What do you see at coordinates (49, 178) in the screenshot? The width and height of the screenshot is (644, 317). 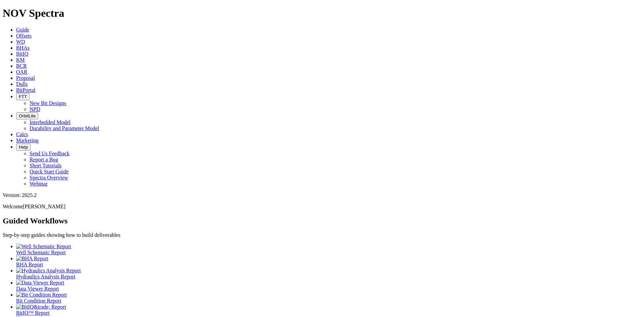 I see `a: Spectra Overview` at bounding box center [49, 178].